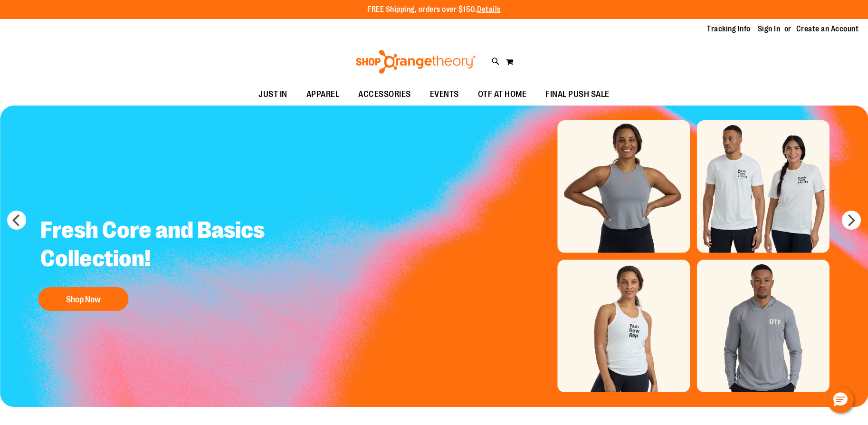 The height and width of the screenshot is (425, 868). What do you see at coordinates (769, 29) in the screenshot?
I see `a: Sign In` at bounding box center [769, 29].